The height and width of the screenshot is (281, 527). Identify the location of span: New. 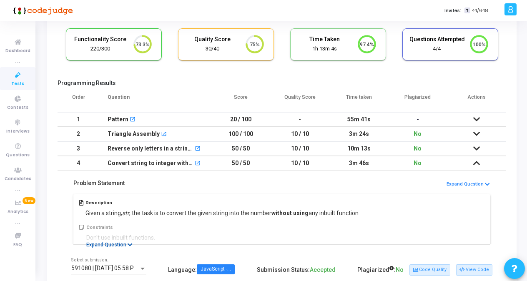
(29, 200).